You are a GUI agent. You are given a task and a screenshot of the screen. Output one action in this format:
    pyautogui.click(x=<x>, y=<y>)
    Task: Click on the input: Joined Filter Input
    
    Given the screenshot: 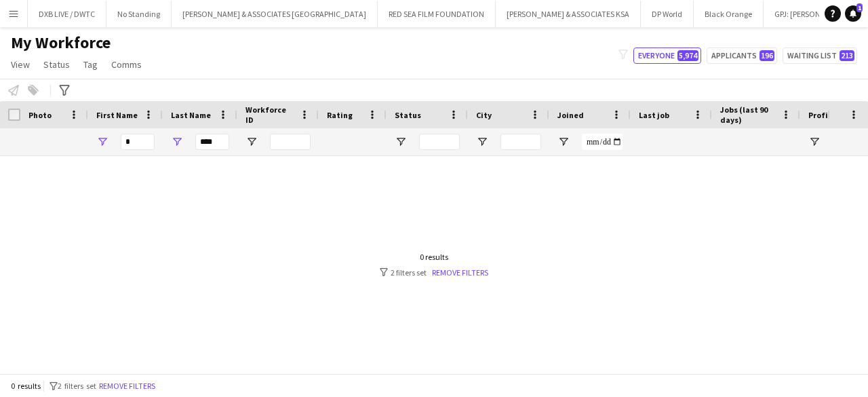 What is the action you would take?
    pyautogui.click(x=602, y=142)
    